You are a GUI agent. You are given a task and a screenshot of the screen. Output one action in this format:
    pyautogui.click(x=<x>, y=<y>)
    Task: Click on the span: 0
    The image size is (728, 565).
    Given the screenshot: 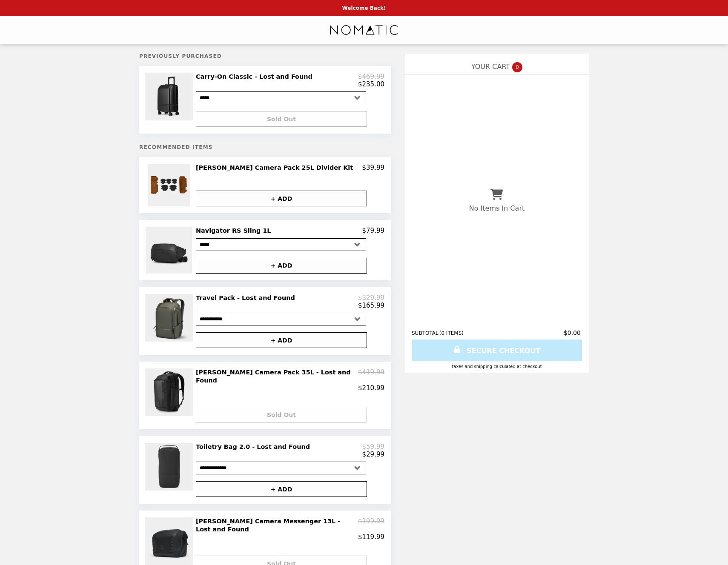 What is the action you would take?
    pyautogui.click(x=517, y=67)
    